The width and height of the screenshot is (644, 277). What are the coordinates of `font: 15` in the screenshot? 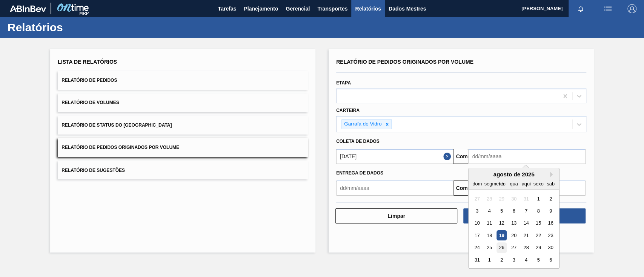 It's located at (538, 223).